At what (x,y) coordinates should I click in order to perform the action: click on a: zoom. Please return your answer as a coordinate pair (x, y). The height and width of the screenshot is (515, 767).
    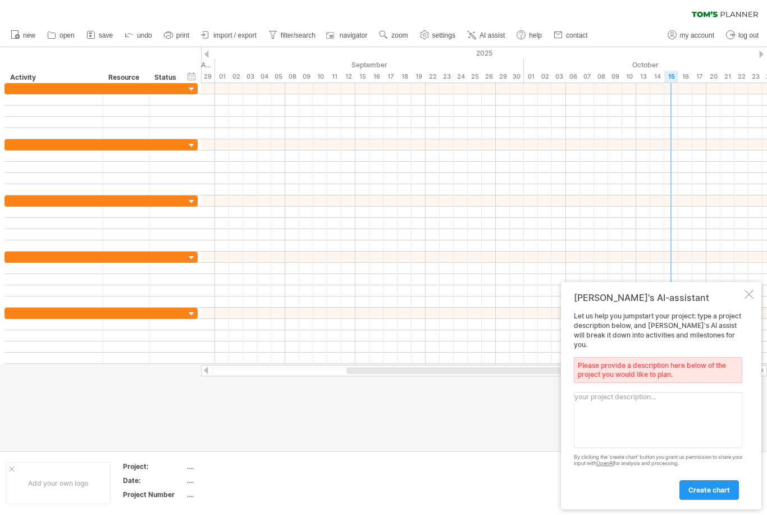
    Looking at the image, I should click on (393, 35).